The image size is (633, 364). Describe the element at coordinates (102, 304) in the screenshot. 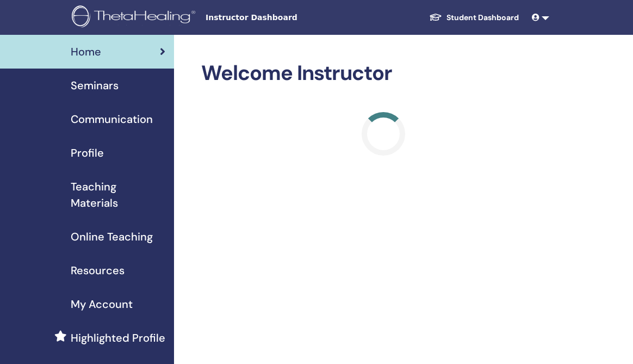

I see `span: My Account` at that location.